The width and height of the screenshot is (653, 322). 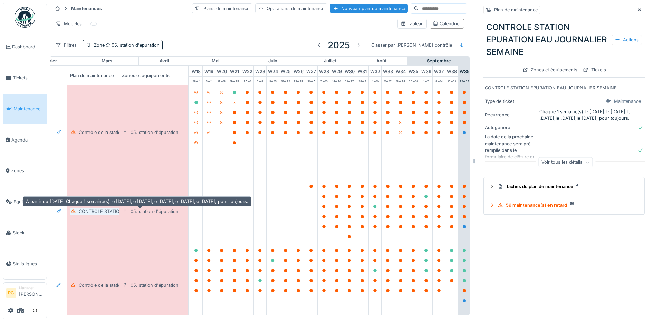 What do you see at coordinates (25, 17) in the screenshot?
I see `img: Badge_color-CXgf-gQk.svg` at bounding box center [25, 17].